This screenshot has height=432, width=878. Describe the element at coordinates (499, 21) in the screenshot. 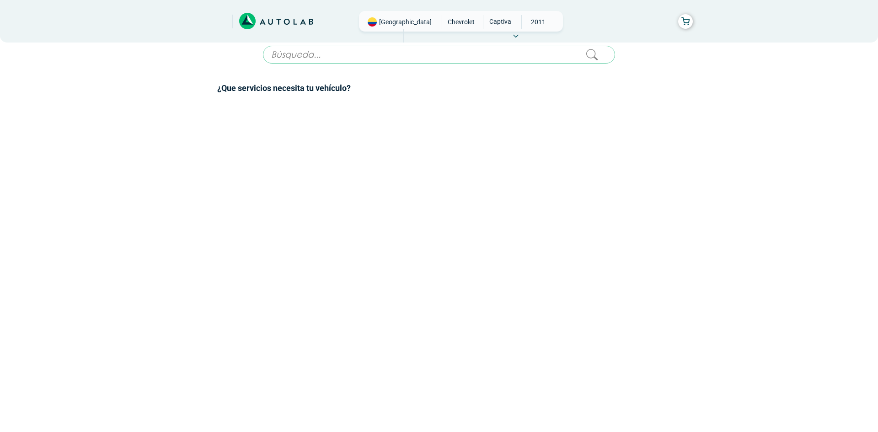

I see `span: CAPTIVA` at that location.